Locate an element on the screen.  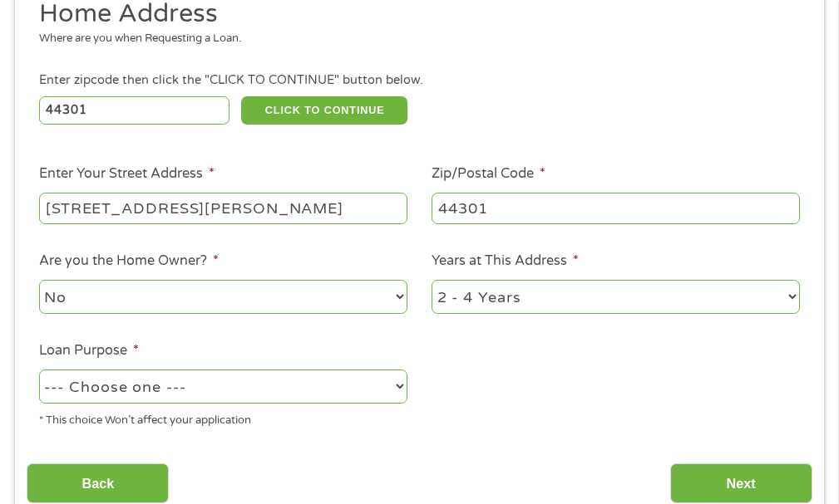
input: Enter Zipcode (e.g 01510) is located at coordinates (134, 111).